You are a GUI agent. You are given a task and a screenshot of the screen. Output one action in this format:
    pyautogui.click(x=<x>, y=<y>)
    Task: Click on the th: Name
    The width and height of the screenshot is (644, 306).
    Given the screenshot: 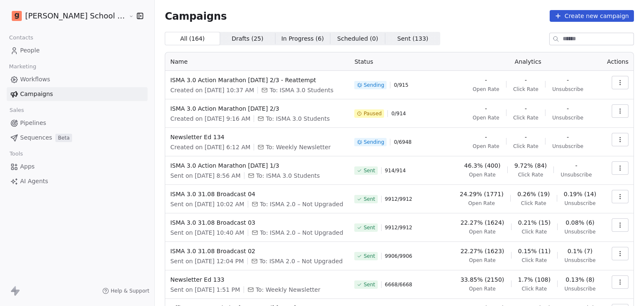 What is the action you would take?
    pyautogui.click(x=257, y=61)
    